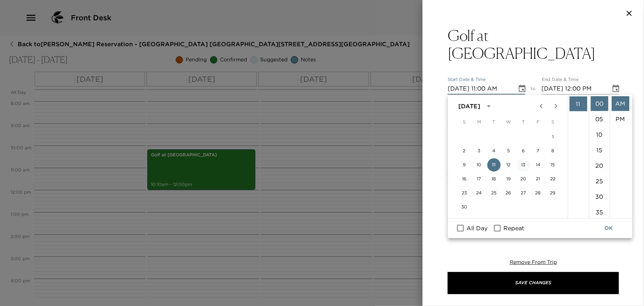 The image size is (644, 306). I want to click on button: 28, so click(538, 193).